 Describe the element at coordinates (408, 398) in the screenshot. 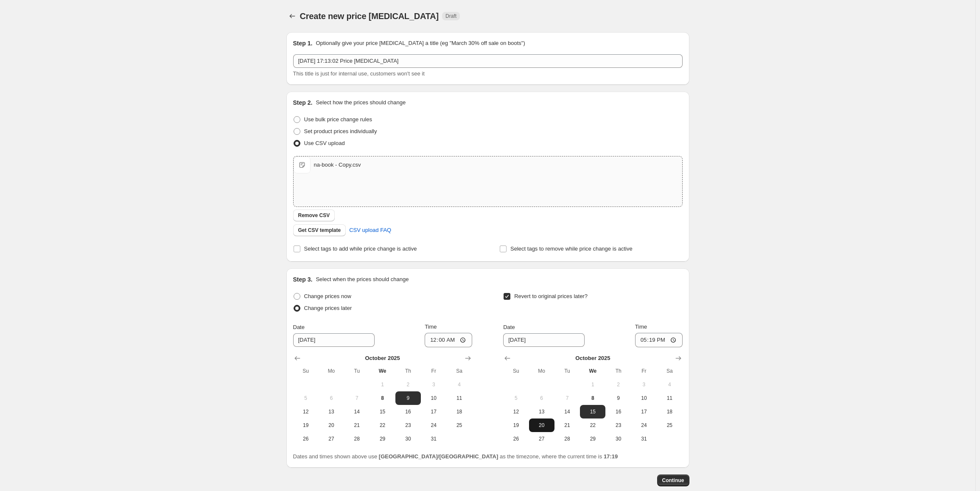

I see `button: Thursday October 9 2025` at that location.